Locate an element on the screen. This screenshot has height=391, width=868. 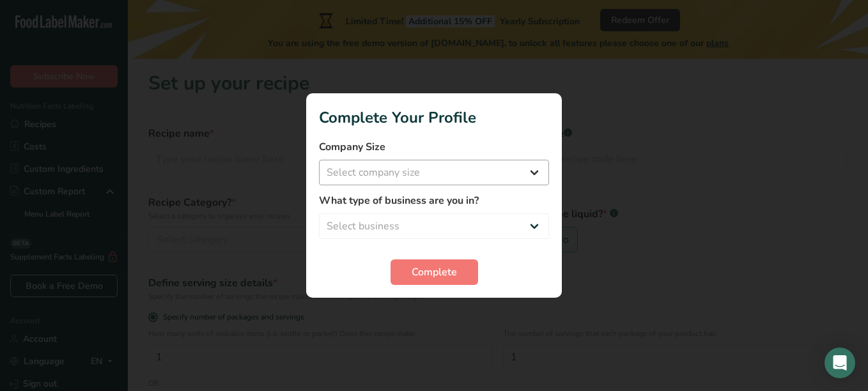
h1: Complete Your Profile is located at coordinates (434, 118).